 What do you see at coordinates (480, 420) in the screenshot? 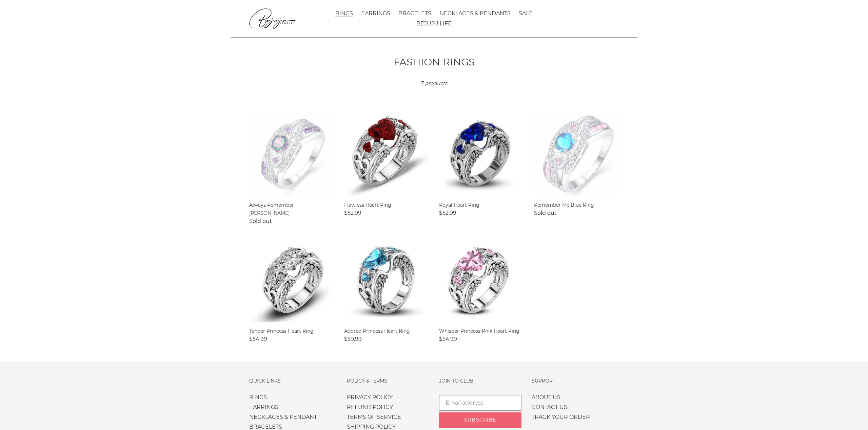
I see `span: Subscribe` at bounding box center [480, 420].